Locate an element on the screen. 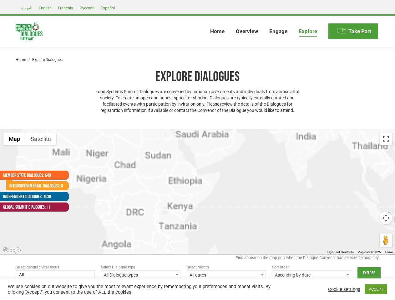 The image size is (395, 300). button: Toggle fullscreen view is located at coordinates (386, 139).